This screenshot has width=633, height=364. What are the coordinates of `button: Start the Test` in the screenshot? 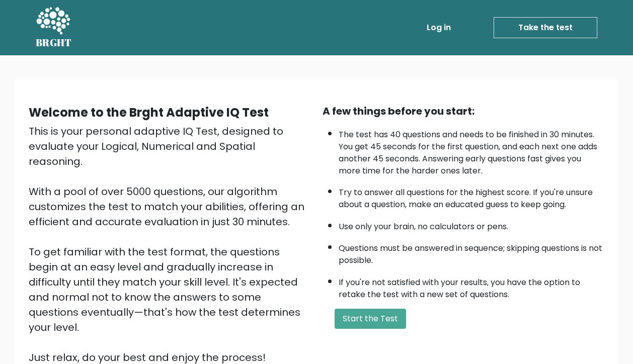 It's located at (370, 319).